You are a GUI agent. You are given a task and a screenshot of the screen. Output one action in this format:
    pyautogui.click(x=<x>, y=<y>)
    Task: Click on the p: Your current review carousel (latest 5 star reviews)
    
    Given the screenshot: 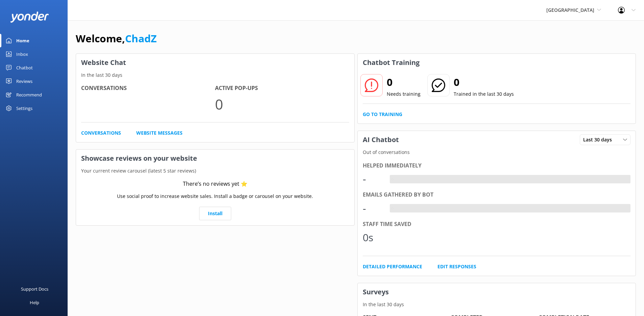 What is the action you would take?
    pyautogui.click(x=215, y=171)
    